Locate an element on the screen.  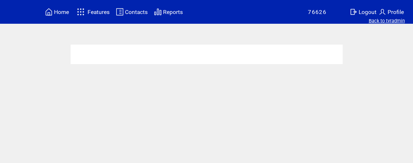
a: Profile is located at coordinates (391, 12).